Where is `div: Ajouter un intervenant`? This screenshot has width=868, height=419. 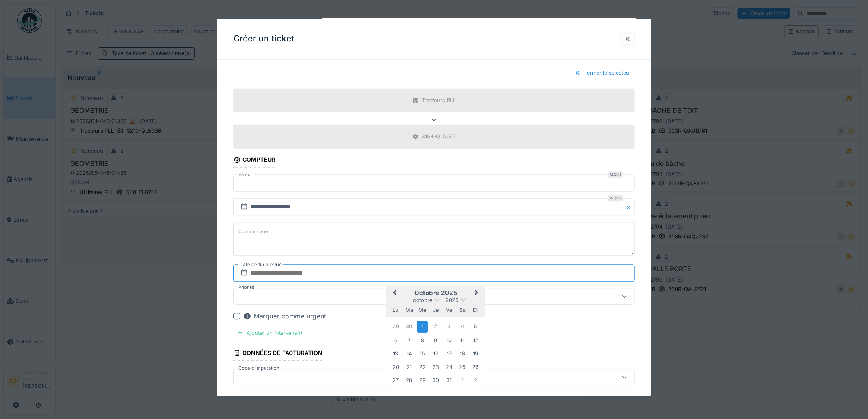
div: Ajouter un intervenant is located at coordinates (270, 333).